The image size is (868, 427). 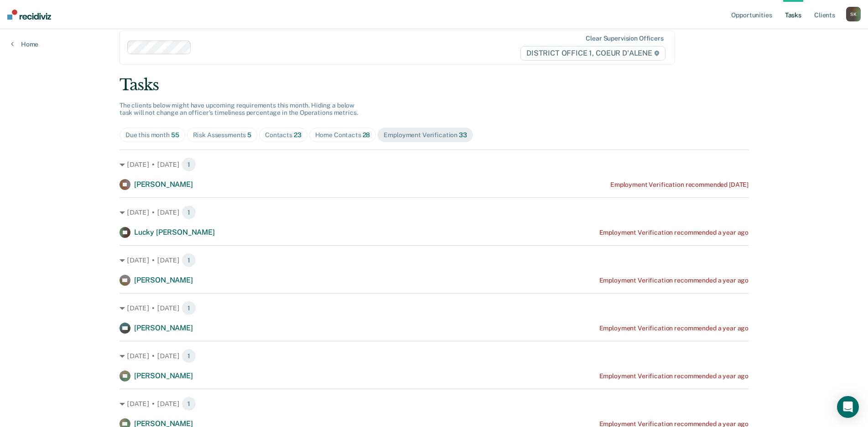 What do you see at coordinates (249, 135) in the screenshot?
I see `span: 5` at bounding box center [249, 135].